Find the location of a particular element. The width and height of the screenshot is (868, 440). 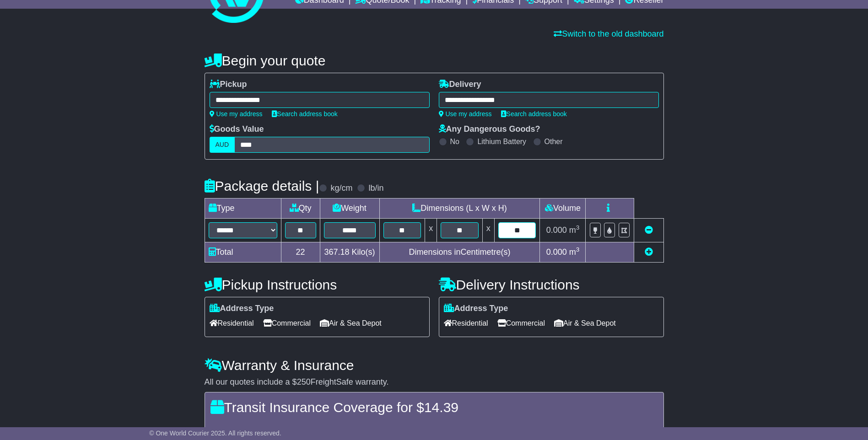

a: Switch to the old dashboard is located at coordinates (608, 34).